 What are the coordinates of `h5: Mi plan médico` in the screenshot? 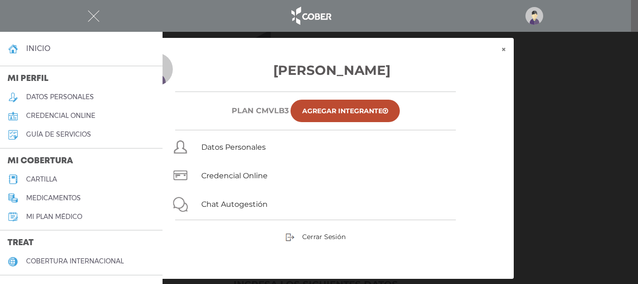 It's located at (54, 216).